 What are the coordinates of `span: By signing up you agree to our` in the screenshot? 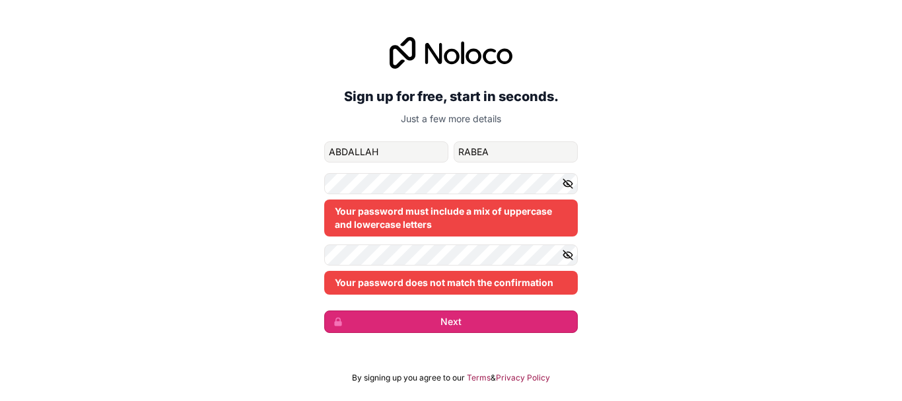 It's located at (408, 378).